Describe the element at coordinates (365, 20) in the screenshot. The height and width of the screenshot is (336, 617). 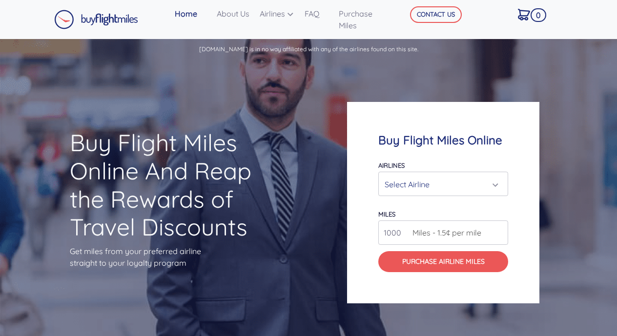
I see `a: Purchase Miles` at that location.